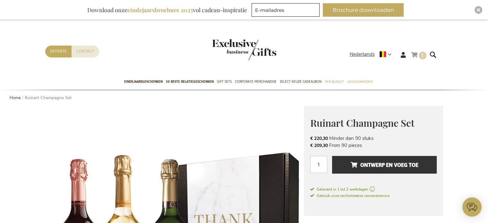 Image resolution: width=488 pixels, height=223 pixels. What do you see at coordinates (359, 81) in the screenshot?
I see `span: Gelegenheden` at bounding box center [359, 81].